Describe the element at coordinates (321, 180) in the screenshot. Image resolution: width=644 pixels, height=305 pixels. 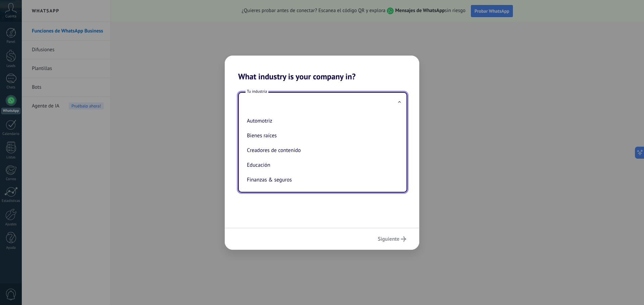
I see `li: Finanzas & seguros` at that location.